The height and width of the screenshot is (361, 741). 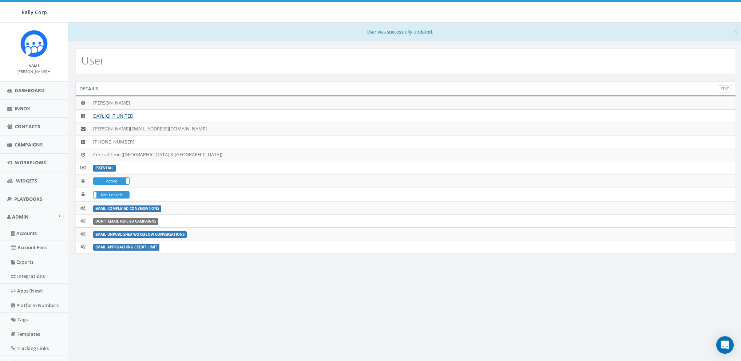 I want to click on label: Email Unpublished Workflow Conversations, so click(x=140, y=234).